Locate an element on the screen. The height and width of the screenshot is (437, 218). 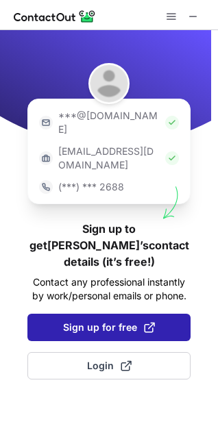
img: https://contactout.com/extension/app/static/media/login-phone-icon.bacfcb865e29de816d437549d7f4cb... is located at coordinates (46, 187).